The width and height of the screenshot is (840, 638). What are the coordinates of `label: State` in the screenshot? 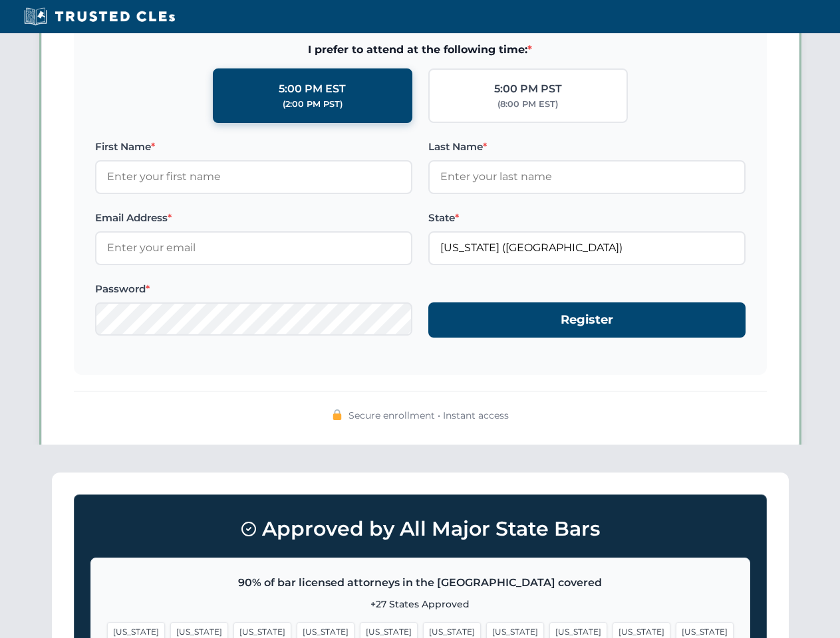 It's located at (586, 218).